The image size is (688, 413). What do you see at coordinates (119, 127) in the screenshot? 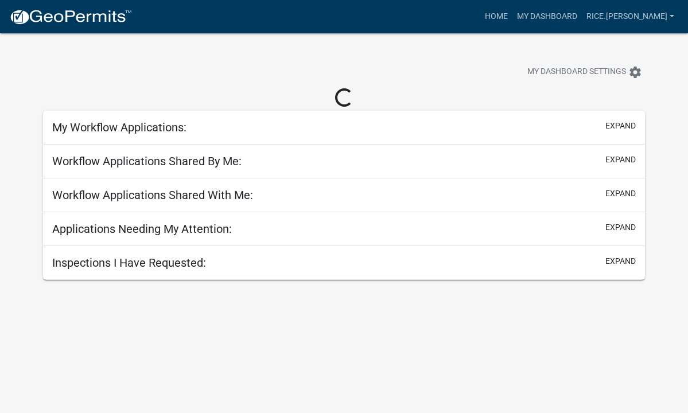
I see `h5: My Workflow Applications:` at bounding box center [119, 127].